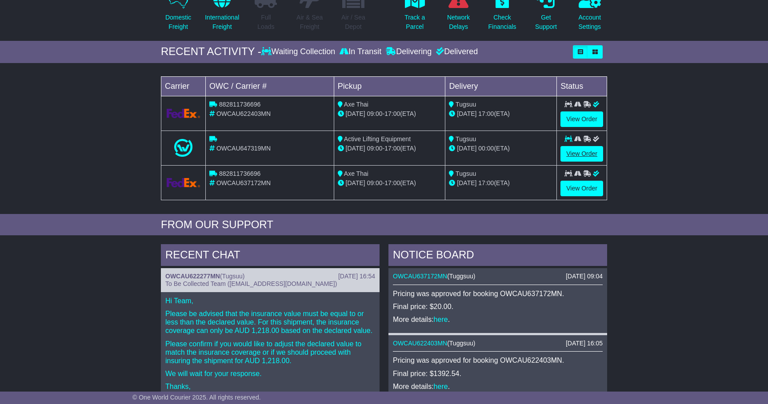  I want to click on p: Full Loads, so click(266, 22).